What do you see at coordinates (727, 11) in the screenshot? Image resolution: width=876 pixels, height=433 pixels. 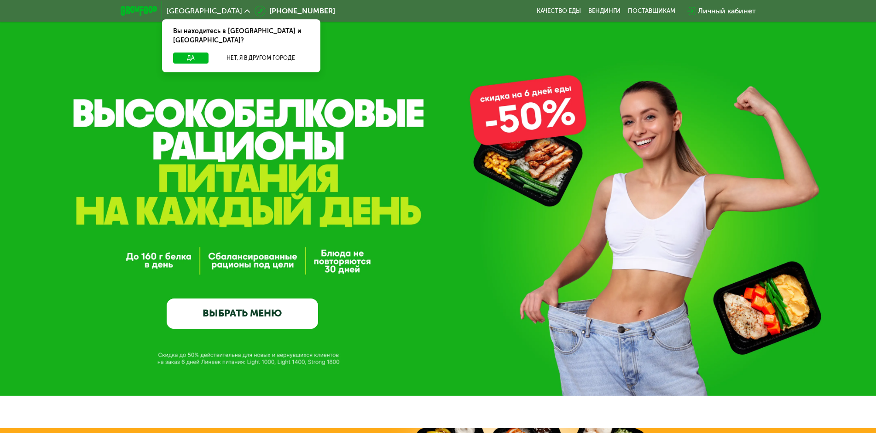 I see `div: Личный кабинет` at bounding box center [727, 11].